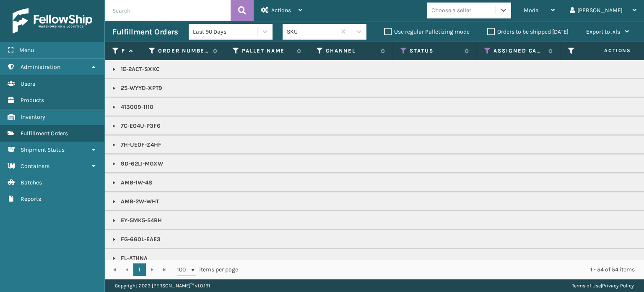  What do you see at coordinates (140, 269) in the screenshot?
I see `a: 1` at bounding box center [140, 269].